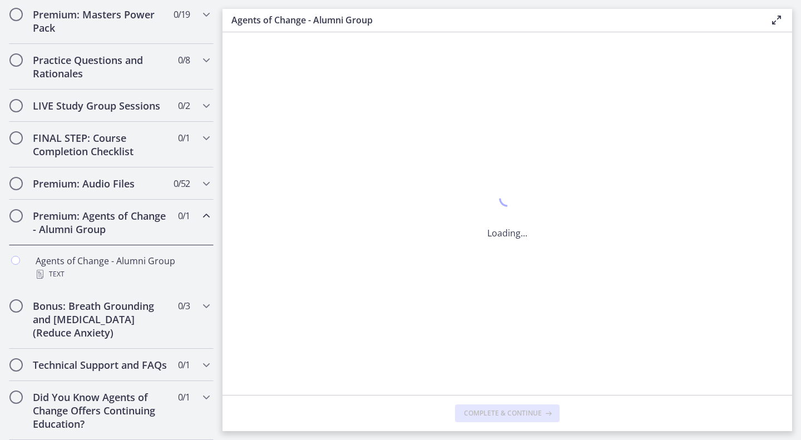 The image size is (801, 440). Describe the element at coordinates (101, 365) in the screenshot. I see `h2: Technical Support and FAQs` at that location.